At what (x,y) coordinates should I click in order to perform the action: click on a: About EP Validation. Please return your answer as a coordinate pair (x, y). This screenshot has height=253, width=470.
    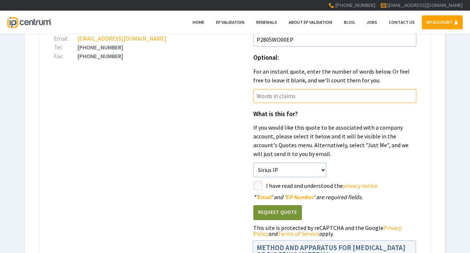
    Looking at the image, I should click on (311, 22).